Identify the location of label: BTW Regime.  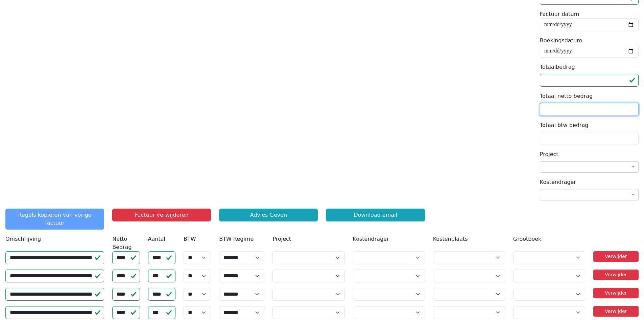
(237, 239).